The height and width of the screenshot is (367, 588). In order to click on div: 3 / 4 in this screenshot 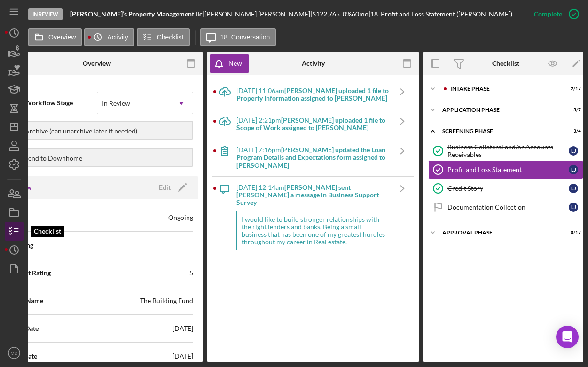, I will do `click(572, 131)`.